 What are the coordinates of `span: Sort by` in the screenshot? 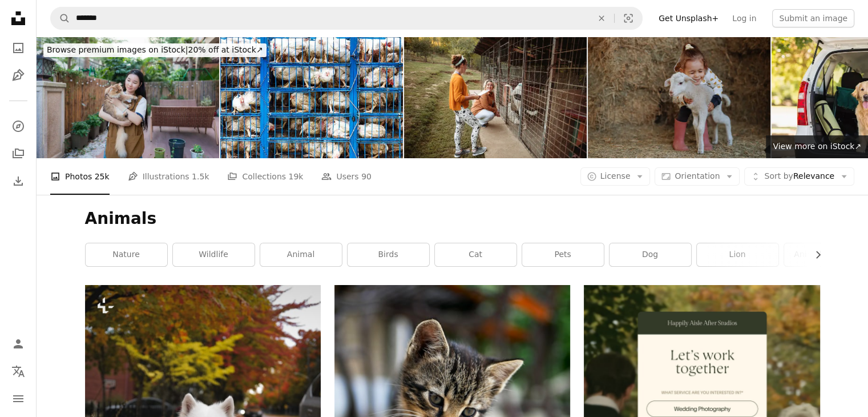 It's located at (778, 176).